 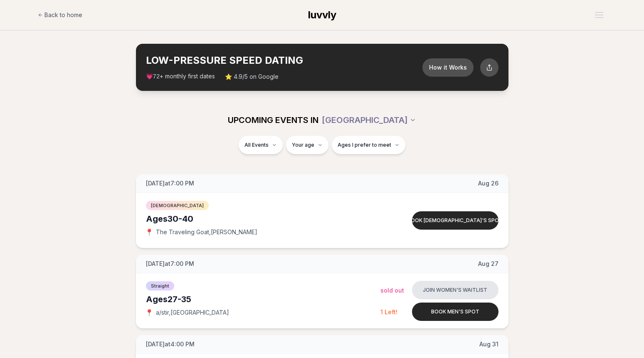 What do you see at coordinates (322, 15) in the screenshot?
I see `a: luvvly` at bounding box center [322, 15].